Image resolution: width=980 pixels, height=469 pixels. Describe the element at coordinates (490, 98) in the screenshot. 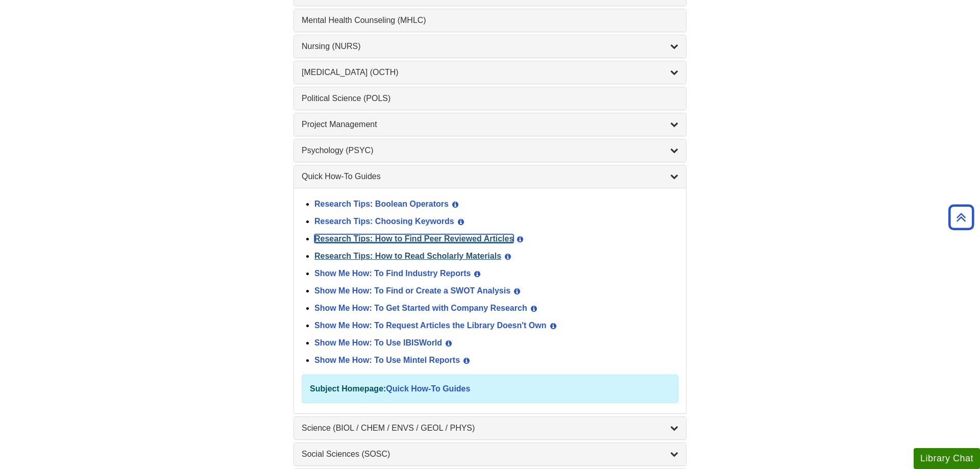

I see `a: Political Science (POLS)` at that location.